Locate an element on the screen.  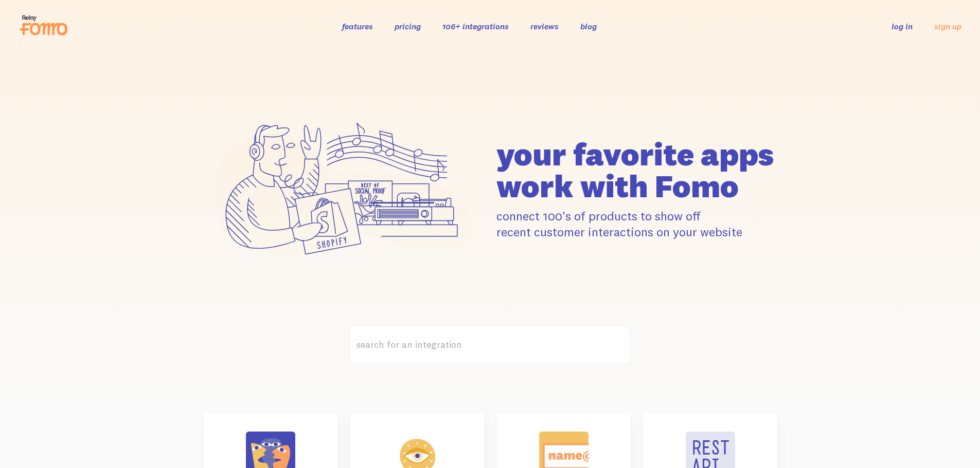
a: pricing is located at coordinates (407, 26).